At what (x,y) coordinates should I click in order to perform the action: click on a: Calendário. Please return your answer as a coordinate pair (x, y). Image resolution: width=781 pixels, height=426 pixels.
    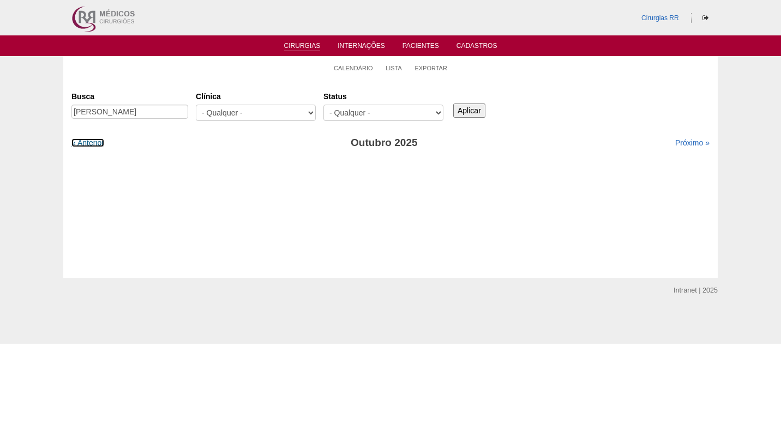
    Looking at the image, I should click on (353, 68).